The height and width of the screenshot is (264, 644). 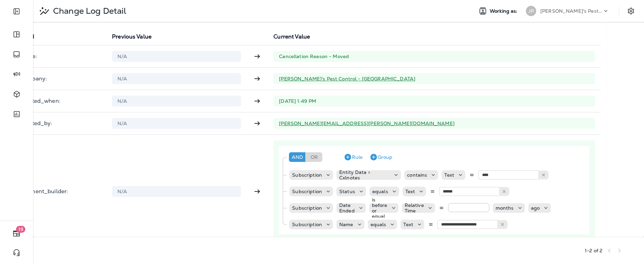 What do you see at coordinates (531, 11) in the screenshot?
I see `div: JP` at bounding box center [531, 11].